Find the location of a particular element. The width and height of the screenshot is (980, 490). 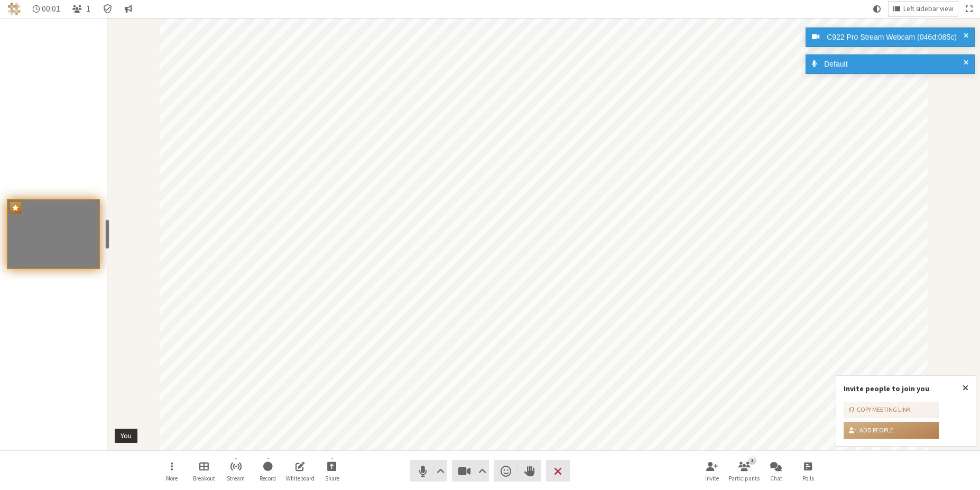

button: Send a reaction is located at coordinates (505, 470).